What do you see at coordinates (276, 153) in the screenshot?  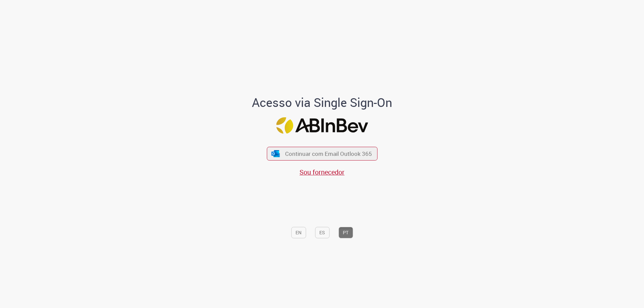 I see `img: ícone Azure/Microsoft 360` at bounding box center [276, 153].